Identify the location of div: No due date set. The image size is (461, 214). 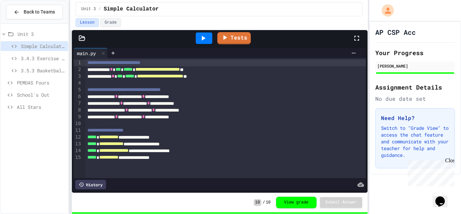
(416, 99).